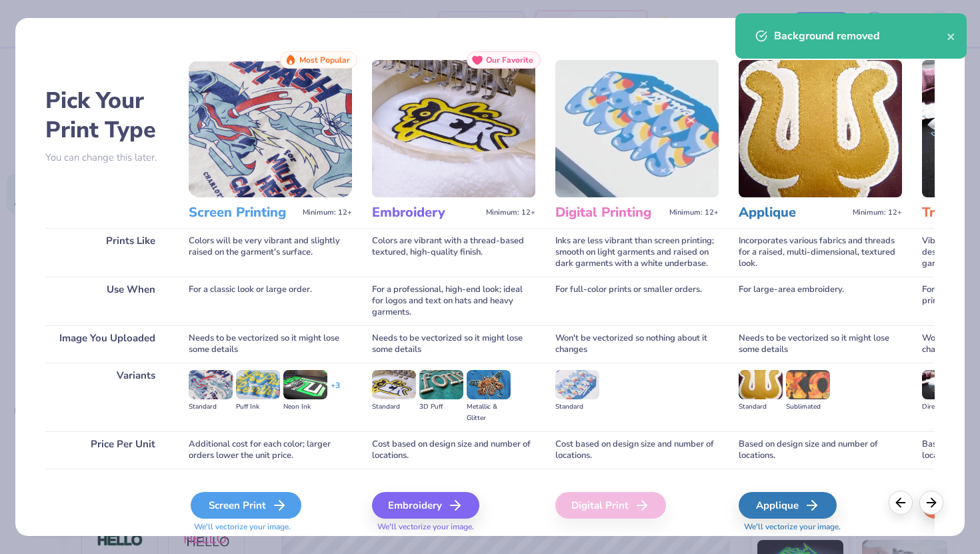 The image size is (980, 554). I want to click on div: Sublimated, so click(808, 407).